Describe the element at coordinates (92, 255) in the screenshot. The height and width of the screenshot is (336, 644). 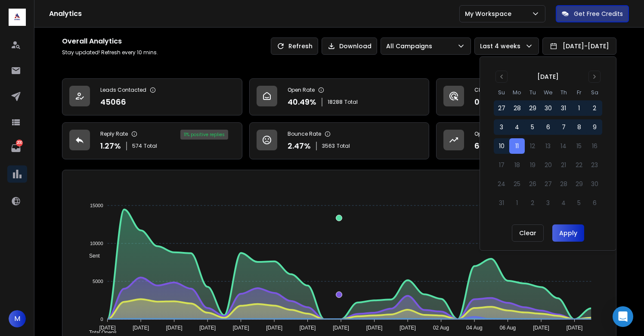
I see `span: Sent` at that location.